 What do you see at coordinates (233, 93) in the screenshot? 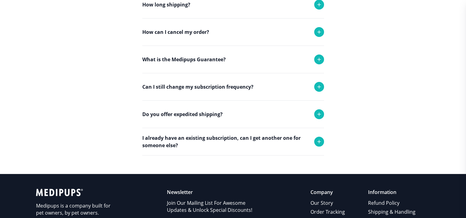
I see `div: If you received the wrong product or your product was damaged in transit, we will replace it with...` at bounding box center [233, 93].